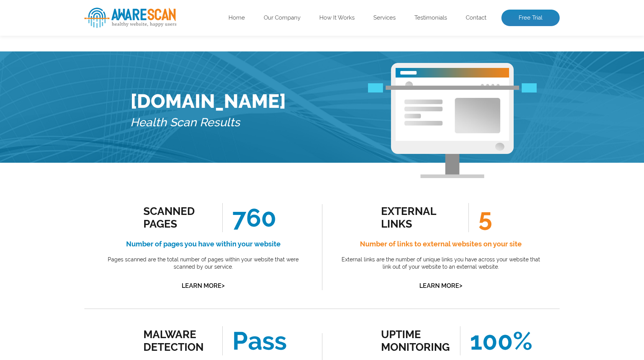 Image resolution: width=644 pixels, height=360 pixels. I want to click on h4: Number of links to external websites on your site, so click(441, 244).